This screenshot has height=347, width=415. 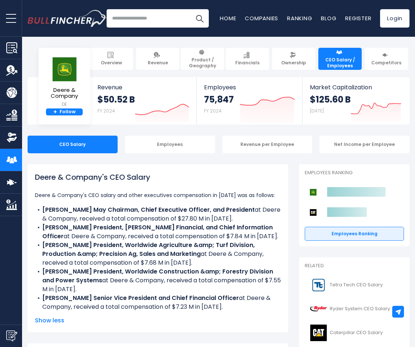 I want to click on button: Search, so click(x=200, y=18).